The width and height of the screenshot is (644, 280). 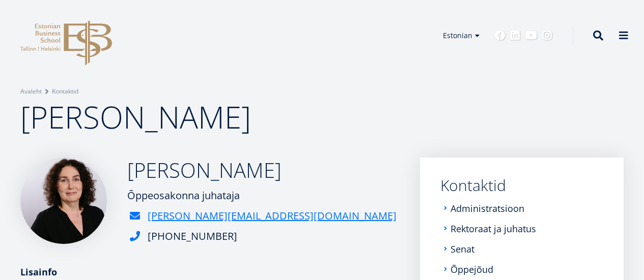 I want to click on div: Lisainfo, so click(x=210, y=272).